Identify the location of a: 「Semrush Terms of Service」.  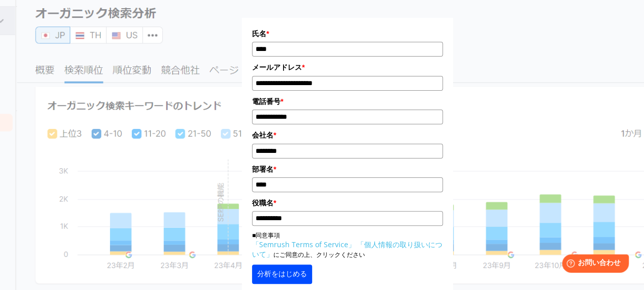
(304, 244).